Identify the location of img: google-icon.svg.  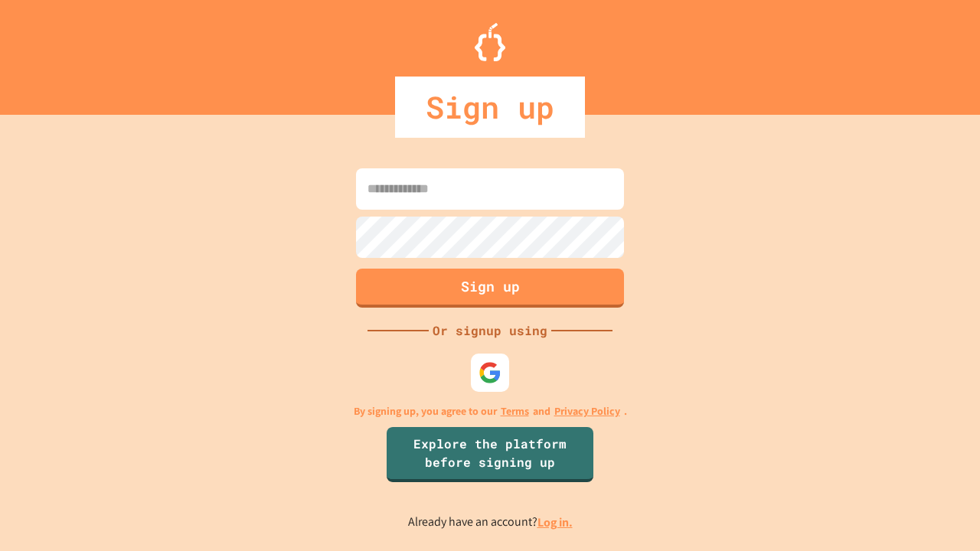
(490, 373).